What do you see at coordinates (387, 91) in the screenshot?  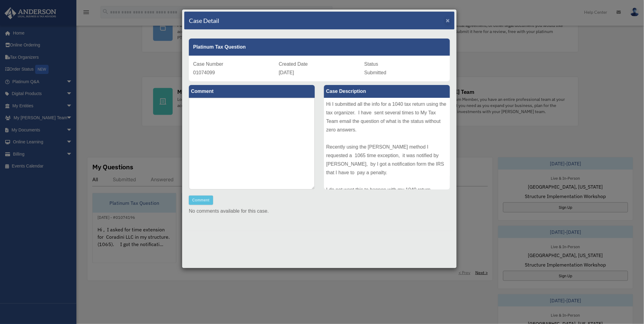 I see `label: Case Description` at bounding box center [387, 91].